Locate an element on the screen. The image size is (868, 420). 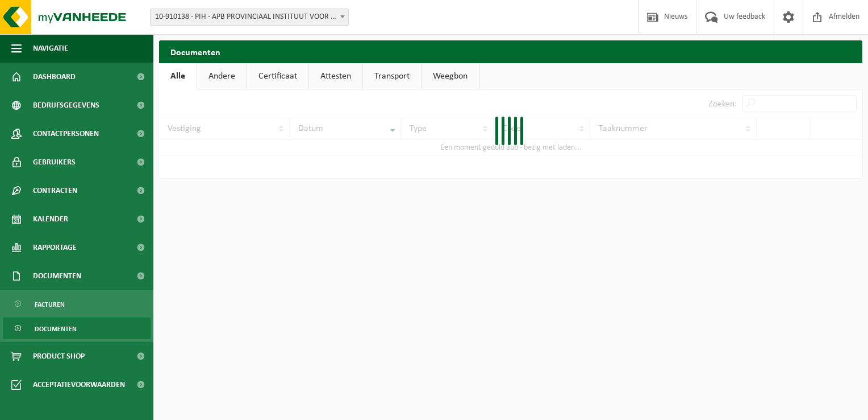
a: Facturen is located at coordinates (77, 304).